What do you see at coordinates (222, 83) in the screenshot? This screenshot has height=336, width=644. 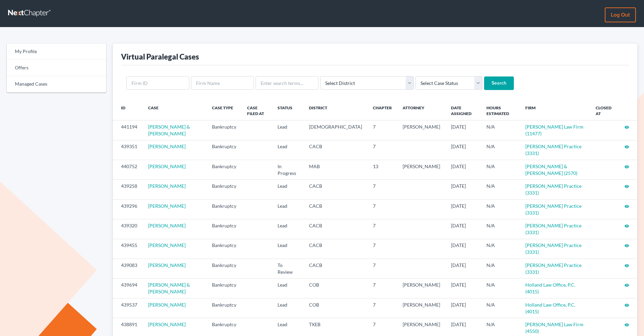 I see `input: Firm Name` at bounding box center [222, 83].